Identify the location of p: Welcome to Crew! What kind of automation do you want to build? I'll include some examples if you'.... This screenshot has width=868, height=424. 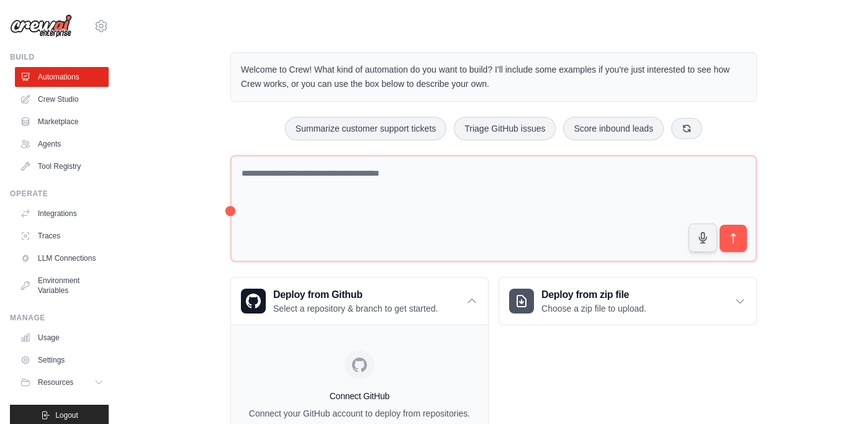
(493, 77).